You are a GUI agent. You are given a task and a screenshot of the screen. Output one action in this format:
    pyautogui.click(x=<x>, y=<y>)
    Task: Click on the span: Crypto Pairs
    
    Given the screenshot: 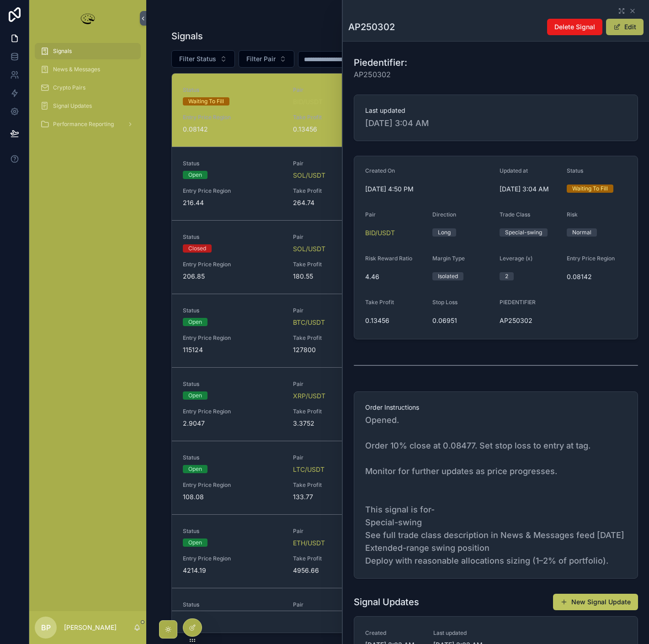 What is the action you would take?
    pyautogui.click(x=69, y=88)
    